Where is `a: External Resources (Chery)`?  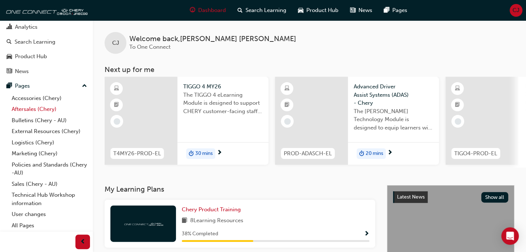
a: External Resources (Chery) is located at coordinates (49, 131).